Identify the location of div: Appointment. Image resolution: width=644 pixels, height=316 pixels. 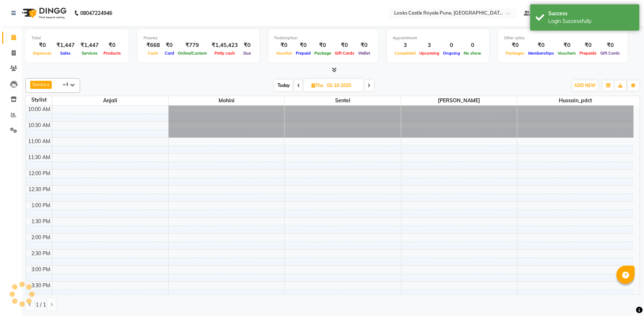
(439, 38).